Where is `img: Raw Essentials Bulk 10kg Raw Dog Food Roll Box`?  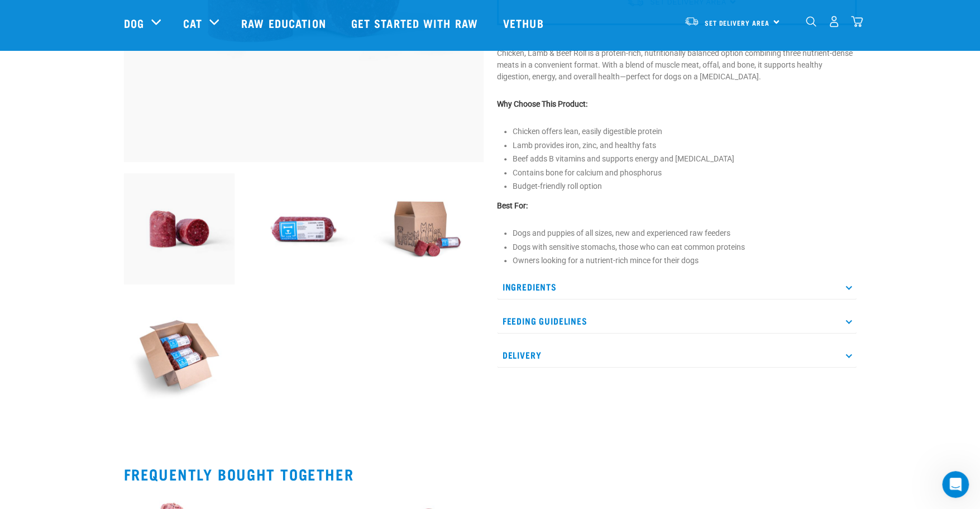
img: Raw Essentials Bulk 10kg Raw Dog Food Roll Box is located at coordinates (428, 228).